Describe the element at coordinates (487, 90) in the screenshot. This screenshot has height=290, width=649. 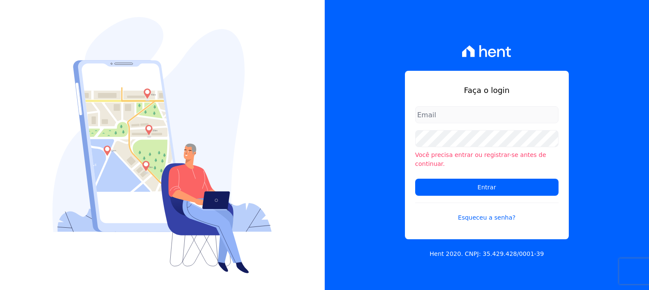
I see `h1: Faça o login` at that location.